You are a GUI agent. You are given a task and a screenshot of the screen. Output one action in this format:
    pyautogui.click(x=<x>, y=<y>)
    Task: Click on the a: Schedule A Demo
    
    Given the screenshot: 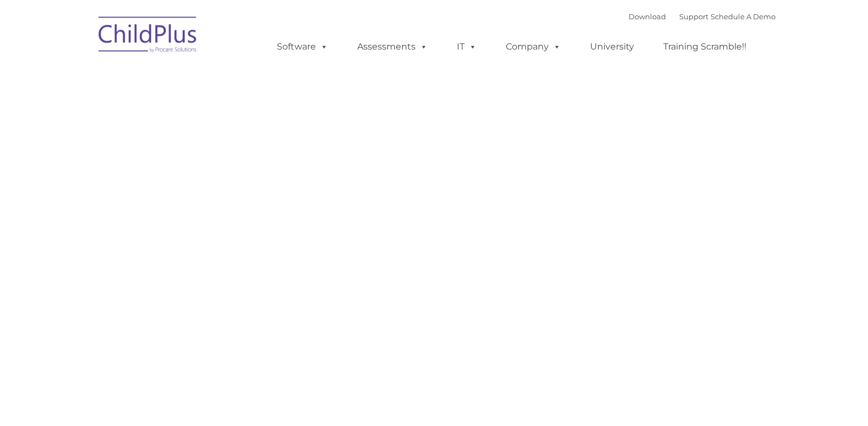 What is the action you would take?
    pyautogui.click(x=743, y=17)
    